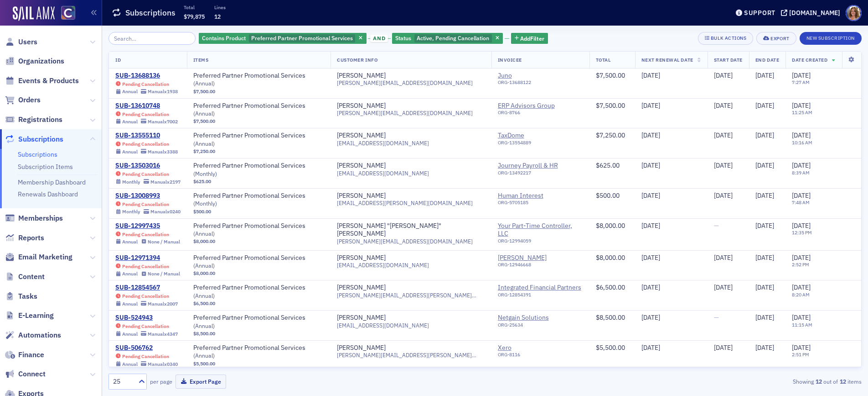 This screenshot has height=396, width=868. I want to click on span: Email Marketing, so click(45, 257).